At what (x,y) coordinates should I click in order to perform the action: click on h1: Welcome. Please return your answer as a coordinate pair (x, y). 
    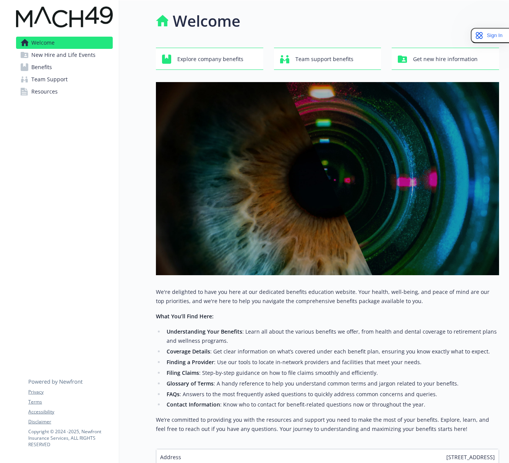
    Looking at the image, I should click on (206, 21).